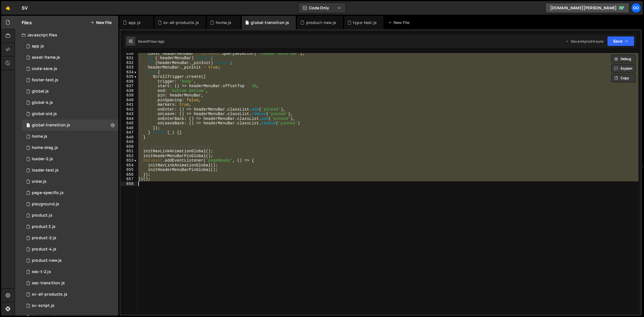 The image size is (644, 317). What do you see at coordinates (156, 41) in the screenshot?
I see `div: 1 hour ago` at bounding box center [156, 41].